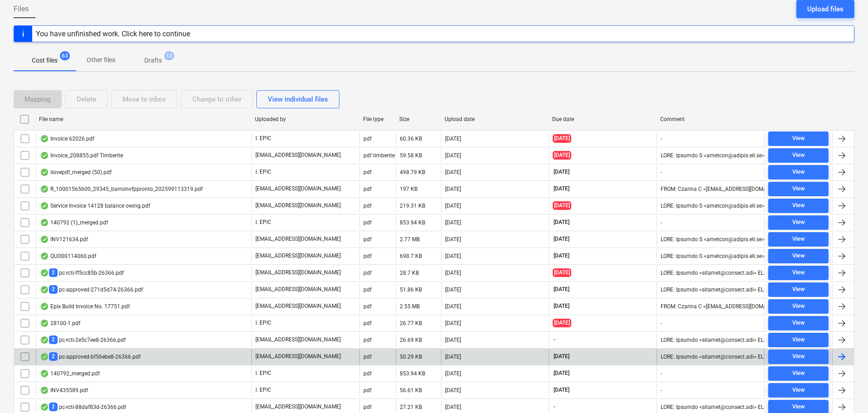  I want to click on span: 63, so click(65, 56).